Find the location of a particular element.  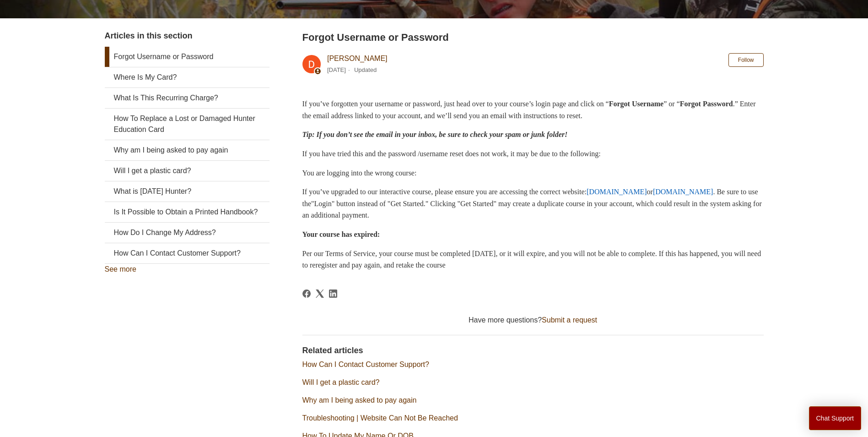

a: Forgot Username or Password is located at coordinates (187, 57).